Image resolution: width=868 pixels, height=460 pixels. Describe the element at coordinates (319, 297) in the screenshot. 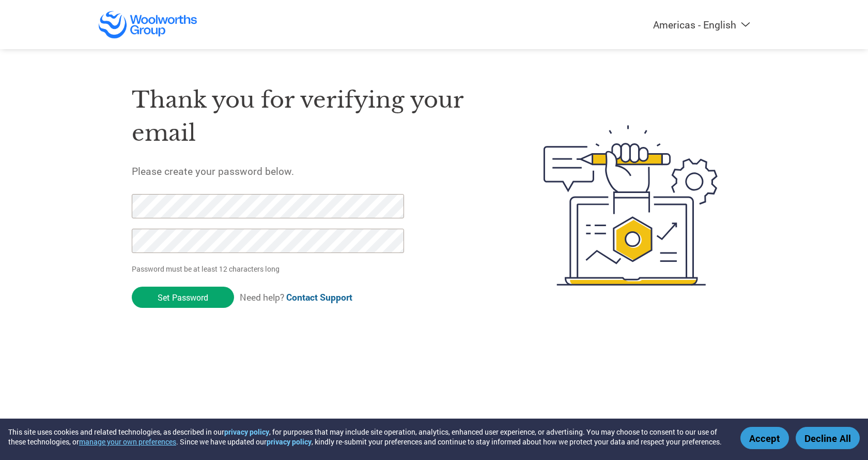

I see `a: Contact Support` at that location.